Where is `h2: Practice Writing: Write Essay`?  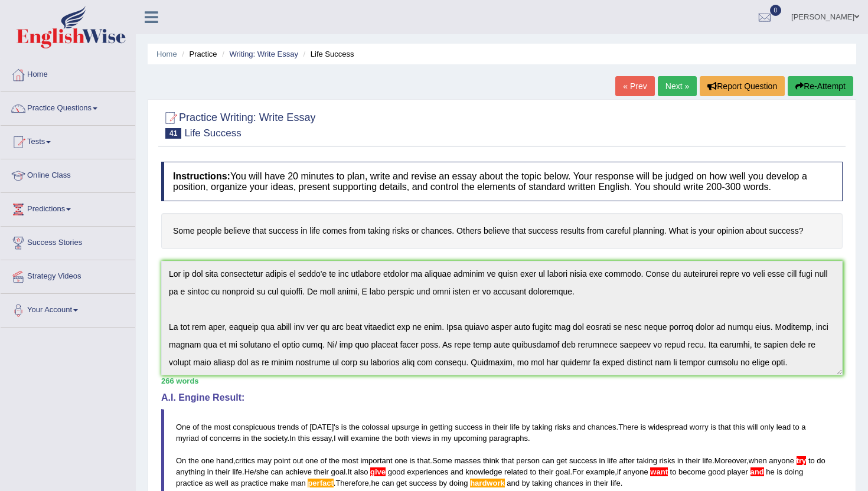 h2: Practice Writing: Write Essay is located at coordinates (238, 124).